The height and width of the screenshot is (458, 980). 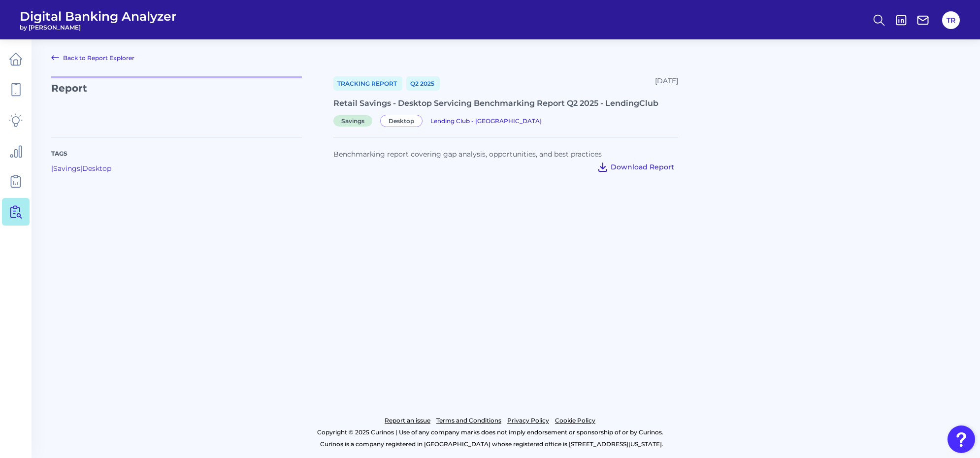 What do you see at coordinates (490, 432) in the screenshot?
I see `p: Copyright © 2025 Curinos | Use of any company marks does not imply endorsement or sponsorship of ...` at bounding box center [490, 432].